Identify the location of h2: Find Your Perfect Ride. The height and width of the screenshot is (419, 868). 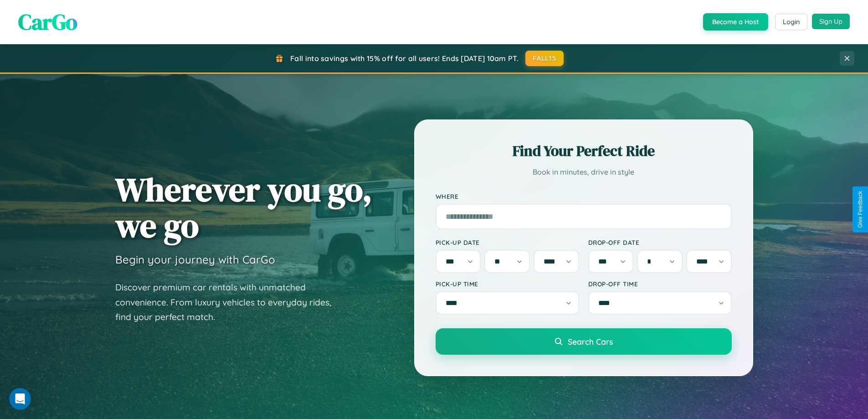
(583, 150).